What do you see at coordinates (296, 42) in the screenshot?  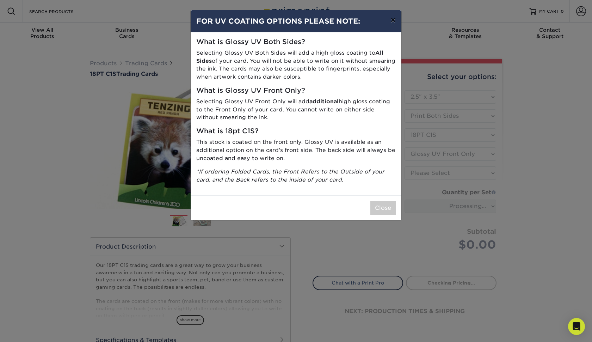 I see `h5: What is Glossy UV Both Sides?` at bounding box center [296, 42].